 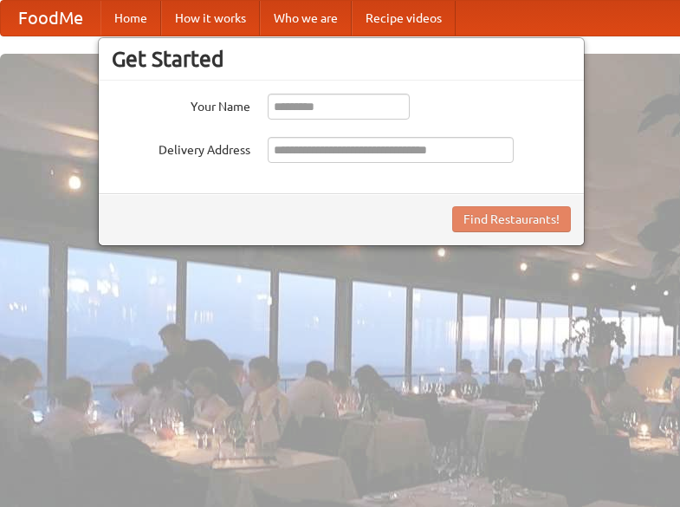 What do you see at coordinates (181, 147) in the screenshot?
I see `label: Delivery Address` at bounding box center [181, 147].